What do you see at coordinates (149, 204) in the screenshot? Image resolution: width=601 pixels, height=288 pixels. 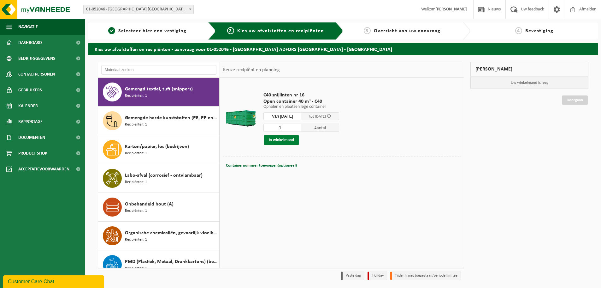 I see `span: Onbehandeld hout (A)` at bounding box center [149, 204].